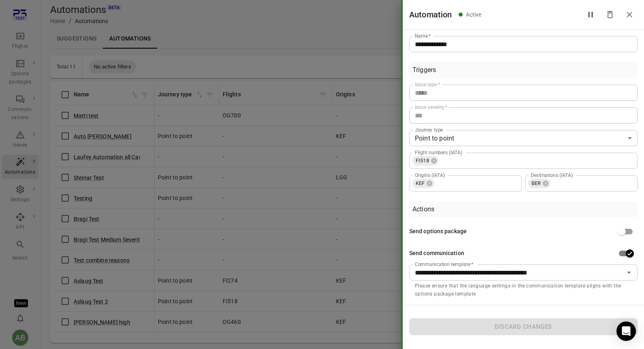 The width and height of the screenshot is (644, 349). Describe the element at coordinates (430, 15) in the screenshot. I see `h1: Automation` at that location.